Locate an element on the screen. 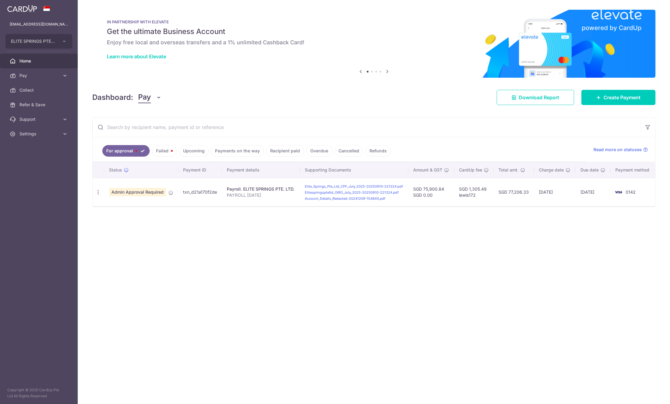  h5: Get the ultimate Business Account is located at coordinates (374, 32).